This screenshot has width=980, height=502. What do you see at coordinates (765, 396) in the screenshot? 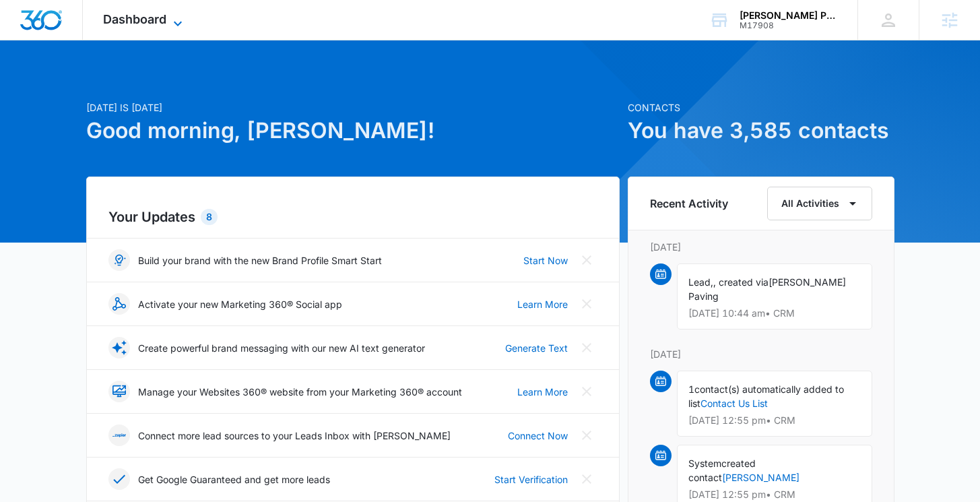
I see `span: contact(s) automatically added to list` at bounding box center [765, 396].